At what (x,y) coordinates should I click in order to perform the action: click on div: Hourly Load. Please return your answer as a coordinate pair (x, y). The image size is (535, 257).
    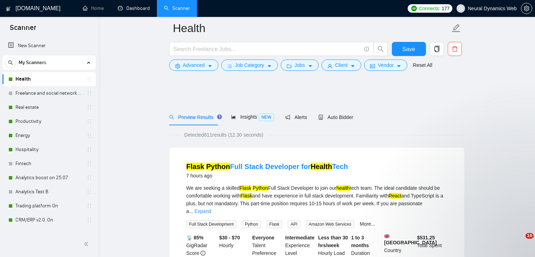
    Looking at the image, I should click on (334, 245).